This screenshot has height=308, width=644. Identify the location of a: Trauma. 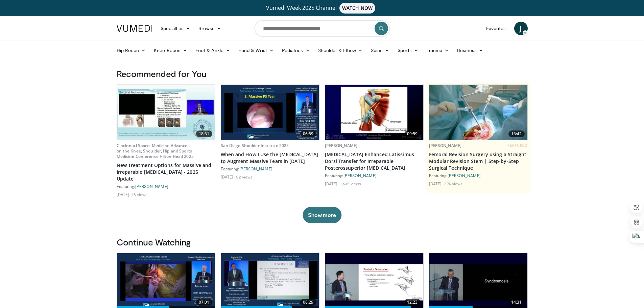
(438, 51).